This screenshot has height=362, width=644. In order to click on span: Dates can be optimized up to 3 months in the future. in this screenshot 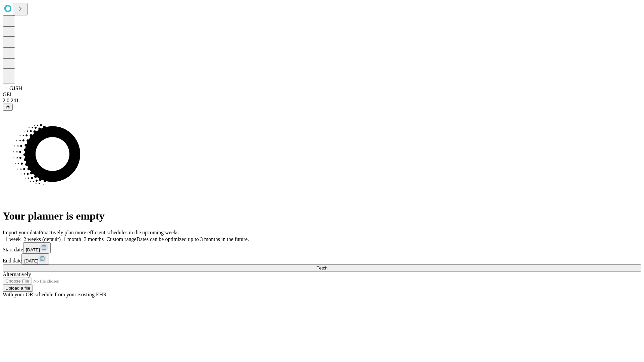, I will do `click(192, 239)`.